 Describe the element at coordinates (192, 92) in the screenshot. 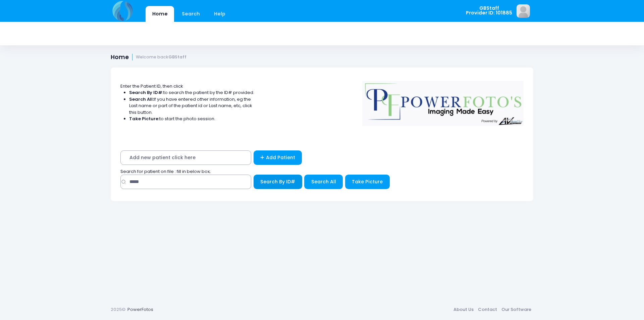

I see `li: to search the patient by the ID# provided.` at that location.